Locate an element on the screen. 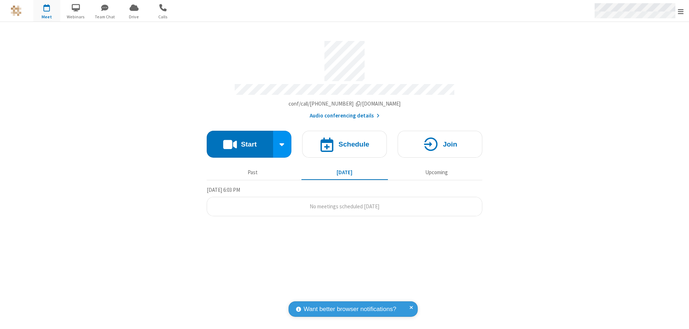 This screenshot has height=329, width=689. button: Past is located at coordinates (252, 172).